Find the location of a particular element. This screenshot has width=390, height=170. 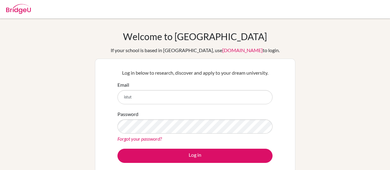

label: Password is located at coordinates (128, 114).